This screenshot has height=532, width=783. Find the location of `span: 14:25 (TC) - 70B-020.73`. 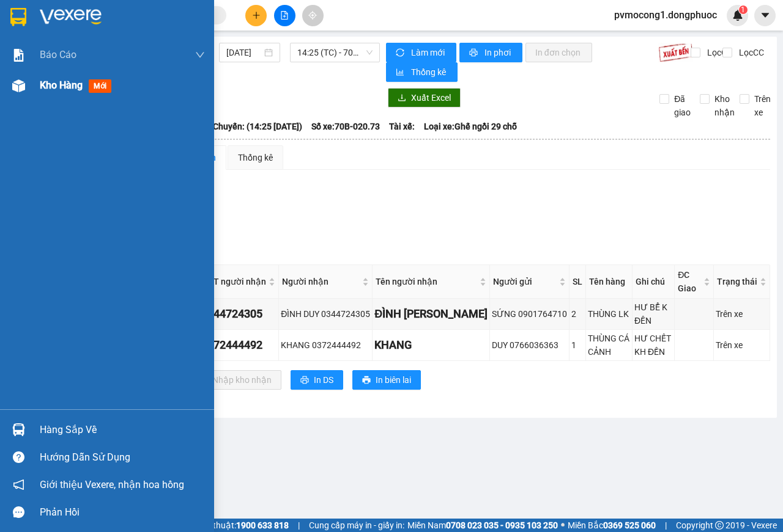

span: 14:25 (TC) - 70B-020.73 is located at coordinates (335, 53).